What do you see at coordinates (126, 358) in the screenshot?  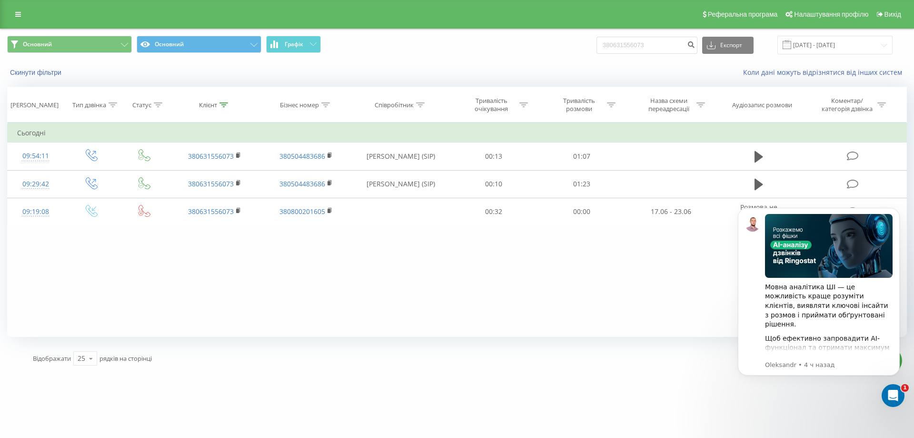 I see `span: рядків на сторінці` at bounding box center [126, 358].